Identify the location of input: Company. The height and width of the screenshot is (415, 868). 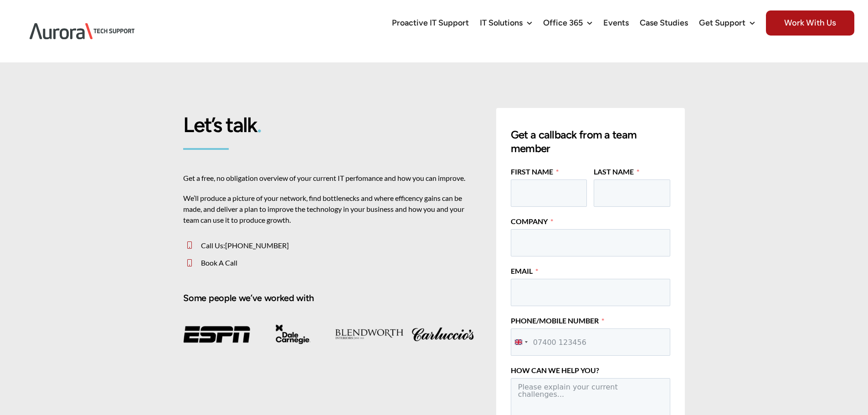
(590, 243).